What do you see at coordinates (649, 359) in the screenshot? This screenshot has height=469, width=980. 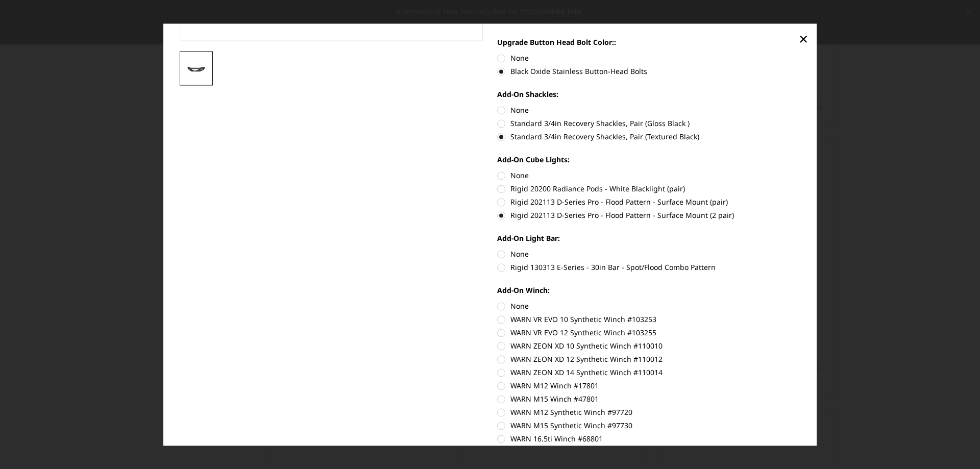 I see `label: WARN ZEON XD 12 Synthetic Winch #110012` at bounding box center [649, 359].